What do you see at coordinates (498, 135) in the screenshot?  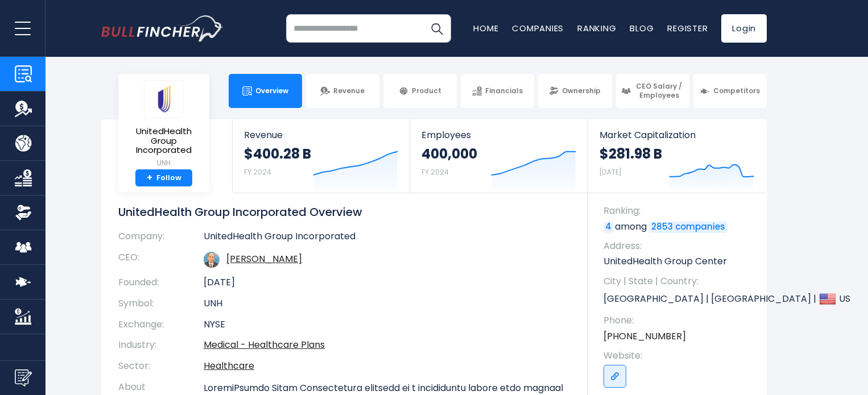 I see `span: Employees` at bounding box center [498, 135].